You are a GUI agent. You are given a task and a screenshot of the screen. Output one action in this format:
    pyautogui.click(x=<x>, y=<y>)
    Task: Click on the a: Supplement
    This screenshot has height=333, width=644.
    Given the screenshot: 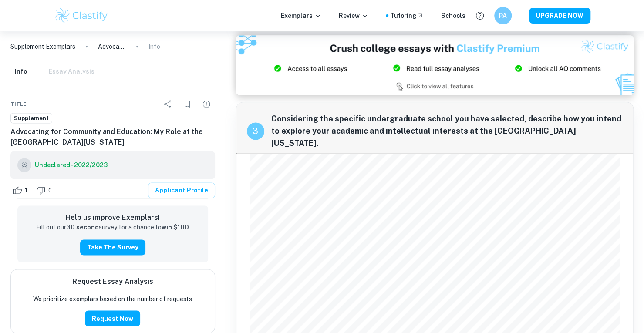 What is the action you would take?
    pyautogui.click(x=31, y=118)
    